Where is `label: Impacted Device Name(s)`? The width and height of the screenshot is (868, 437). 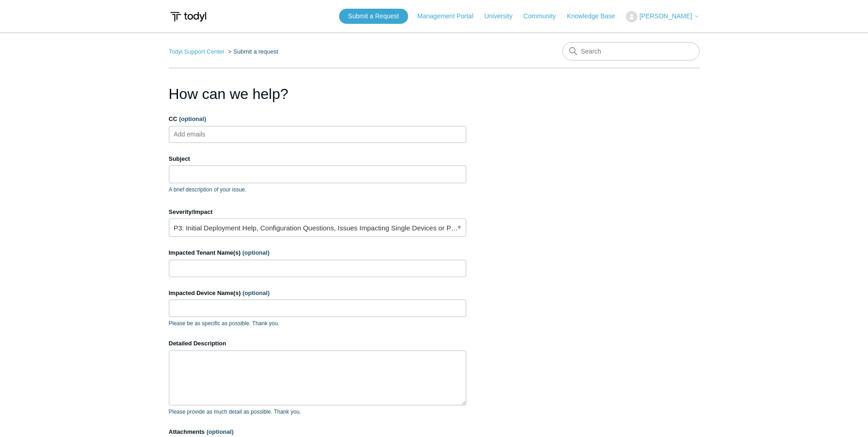
label: Impacted Device Name(s) is located at coordinates (318, 293).